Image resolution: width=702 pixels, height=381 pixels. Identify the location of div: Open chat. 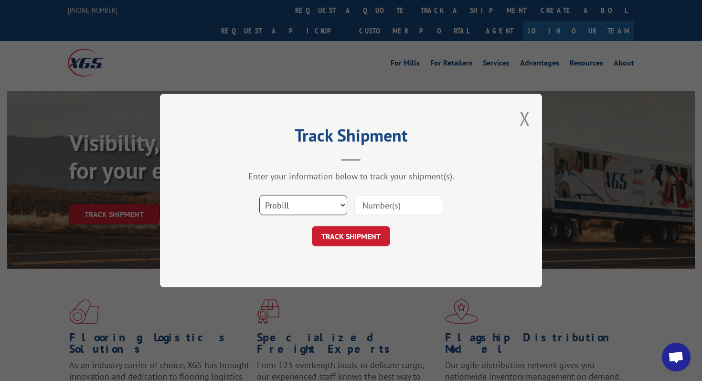
(676, 357).